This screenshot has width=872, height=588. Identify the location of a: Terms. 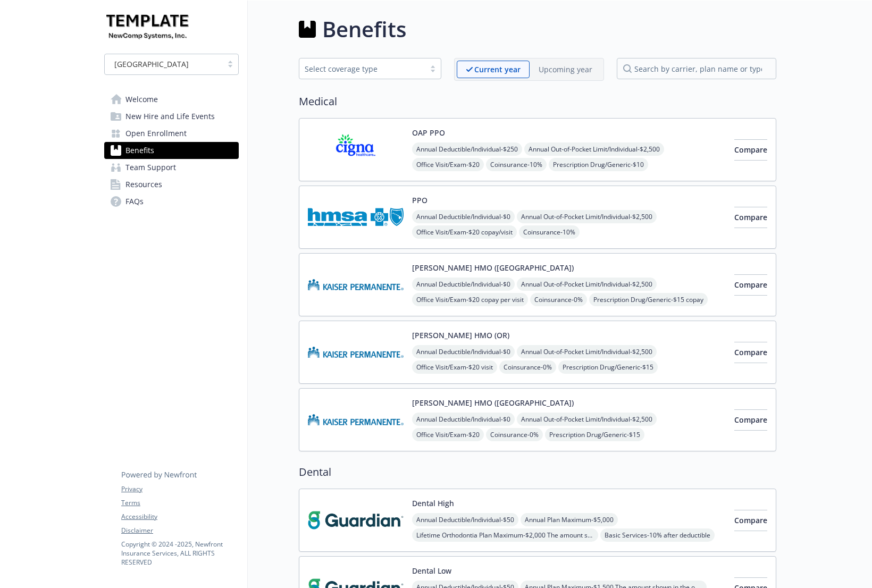
(180, 503).